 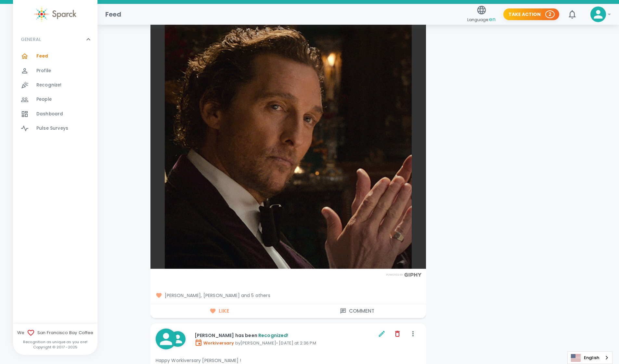 I want to click on a: Dashboard, so click(x=55, y=114).